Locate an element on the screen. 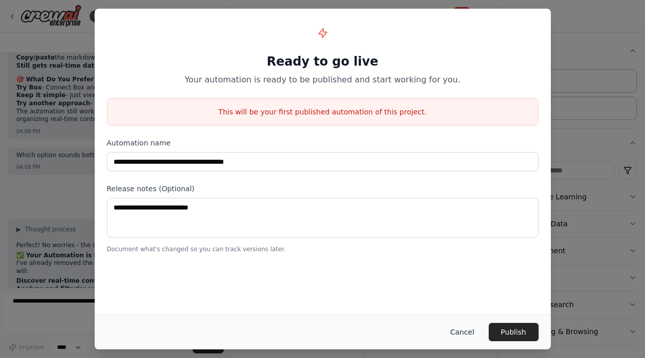  p: Document what's changed so you can track versions later. is located at coordinates (323, 249).